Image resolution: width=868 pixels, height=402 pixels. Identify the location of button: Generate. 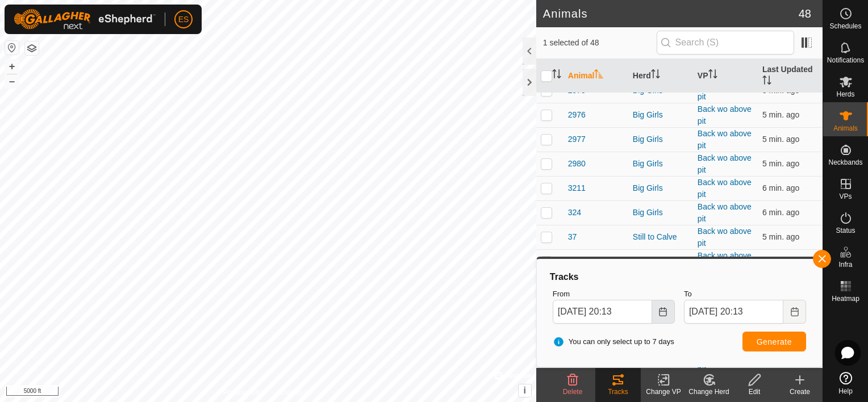
(775, 342).